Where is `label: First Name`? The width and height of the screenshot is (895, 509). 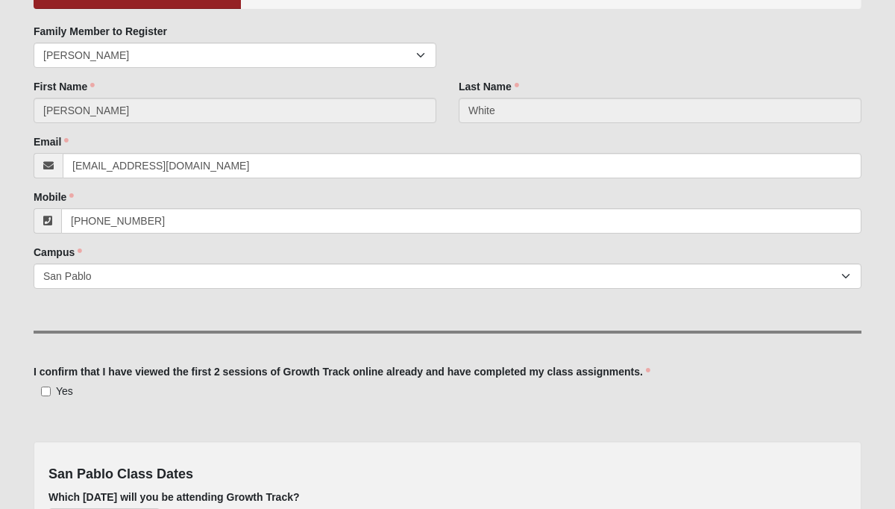 label: First Name is located at coordinates (64, 87).